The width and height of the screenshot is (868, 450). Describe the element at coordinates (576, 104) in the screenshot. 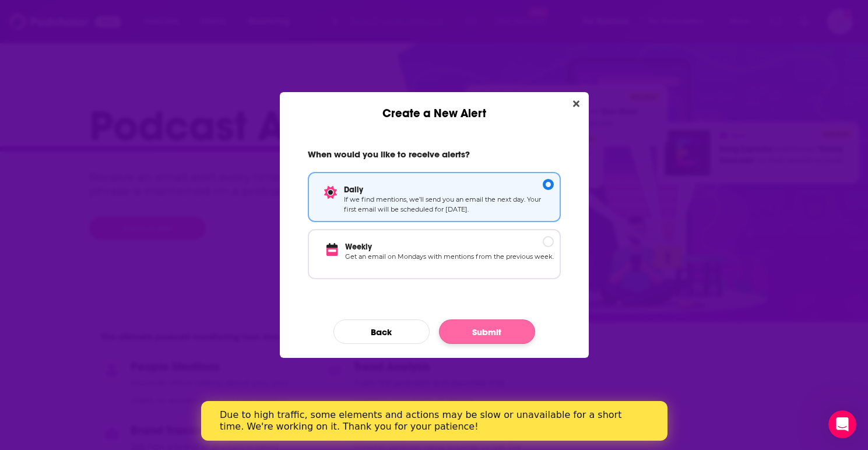

I see `button: Close` at that location.